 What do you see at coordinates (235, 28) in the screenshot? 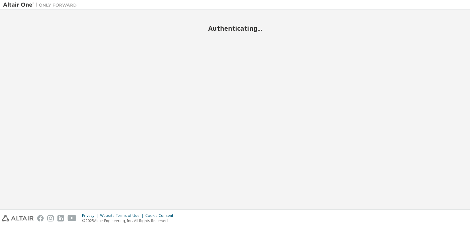
I see `h2: Authenticating...` at bounding box center [235, 28].